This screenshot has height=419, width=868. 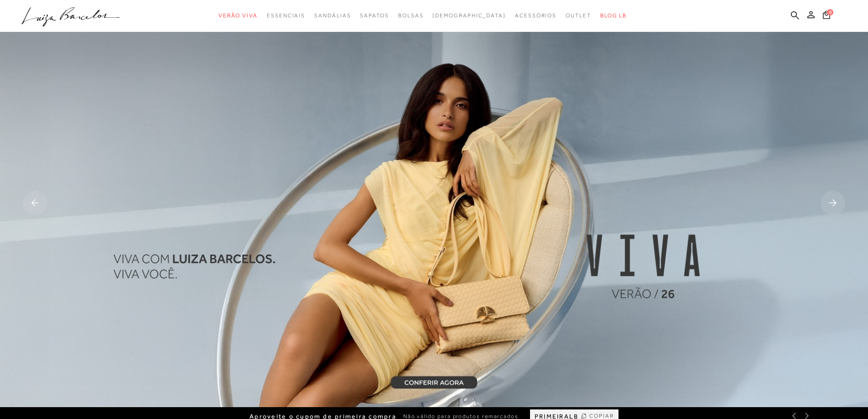 I want to click on span: Bolsas, so click(x=411, y=15).